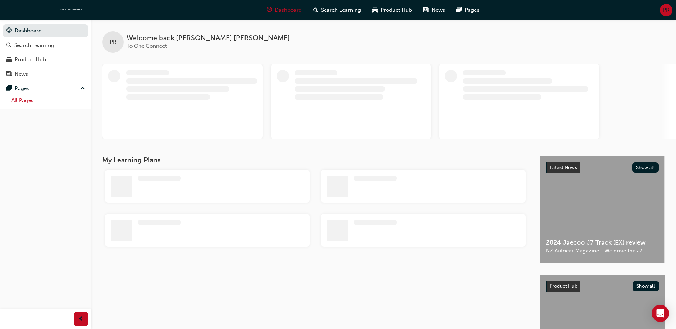 This screenshot has width=676, height=329. I want to click on a: Latest NewsShow all2024 Jaecoo J7 Track (EX) reviewNZ Autocar Magazine - We drive the J7., so click(602, 210).